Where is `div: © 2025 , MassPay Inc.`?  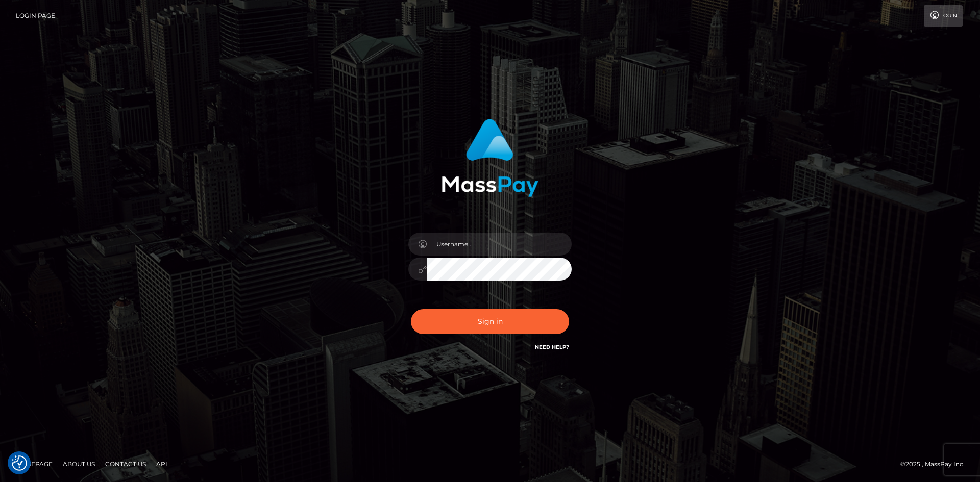
div: © 2025 , MassPay Inc. is located at coordinates (936, 464).